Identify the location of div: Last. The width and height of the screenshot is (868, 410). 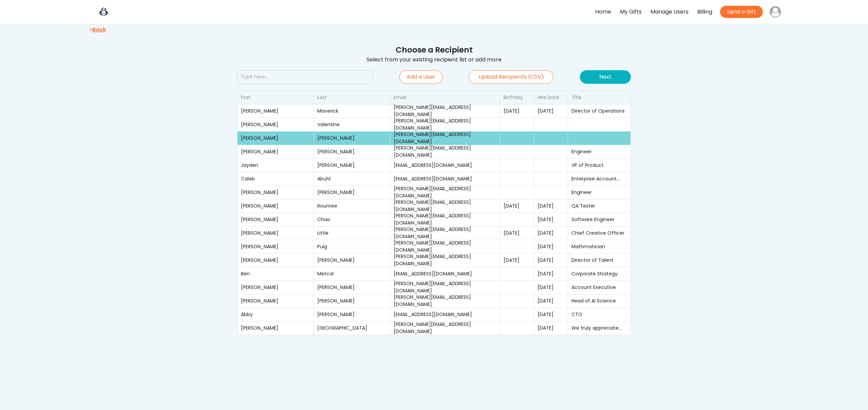
(351, 98).